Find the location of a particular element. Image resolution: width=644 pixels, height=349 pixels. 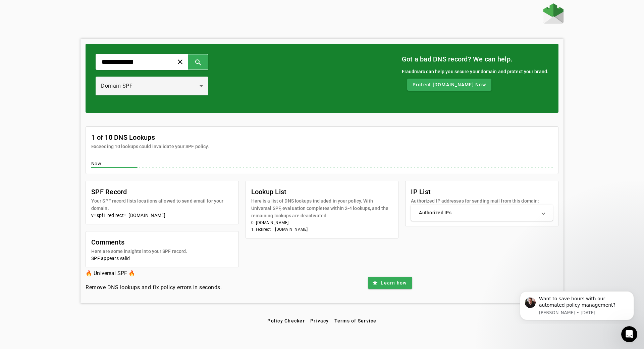

mat-card-subtitle: Here are some insights into your SPF record. is located at coordinates (140, 251).